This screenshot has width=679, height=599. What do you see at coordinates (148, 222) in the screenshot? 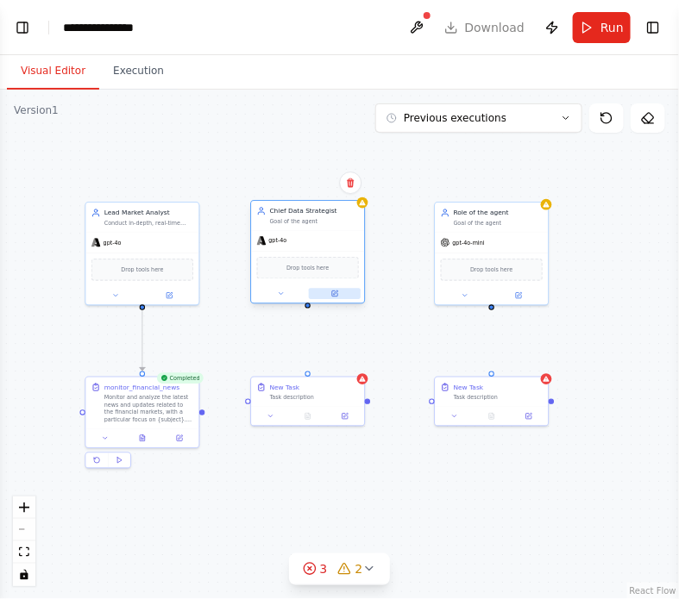
I see `div: Conduct in-depth, real-time analysis of financial news and market updates, providing insightful s...` at bounding box center [148, 222].